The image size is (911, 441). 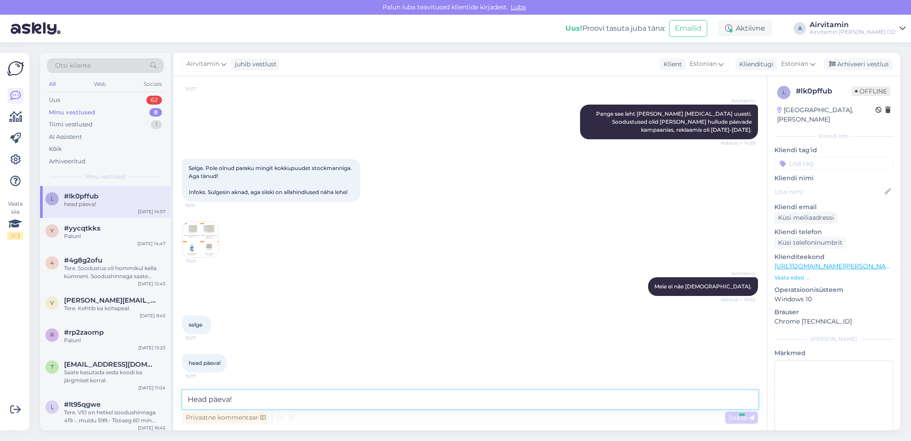 I want to click on div: Proovi tasuta juba täna:, so click(x=615, y=28).